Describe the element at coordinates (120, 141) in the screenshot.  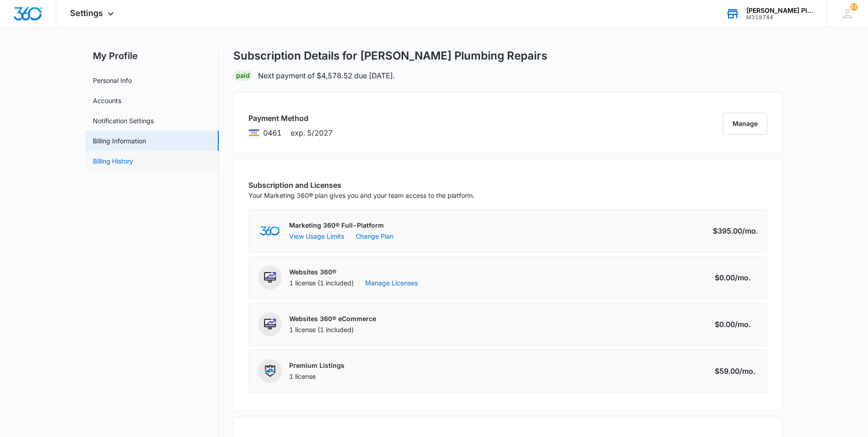
I see `a: Billing Information` at that location.